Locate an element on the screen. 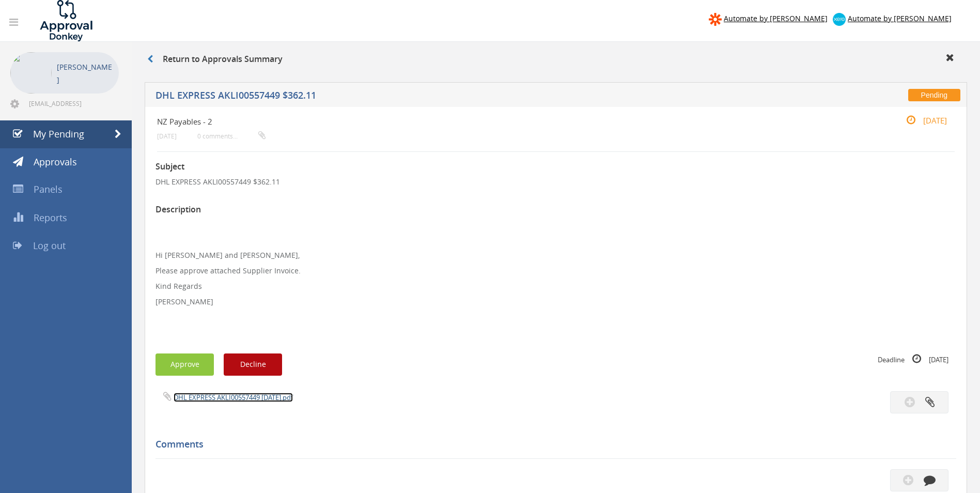  img: zapier-logomark.png is located at coordinates (715, 19).